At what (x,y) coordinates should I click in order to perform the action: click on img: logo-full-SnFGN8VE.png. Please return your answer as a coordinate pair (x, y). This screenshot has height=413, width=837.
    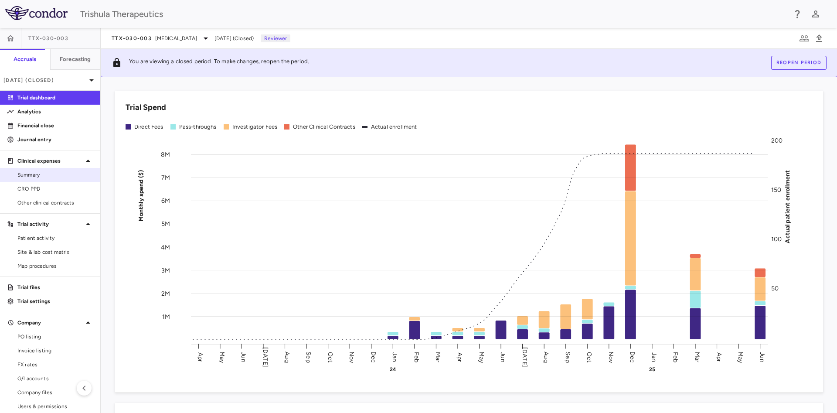
    Looking at the image, I should click on (36, 13).